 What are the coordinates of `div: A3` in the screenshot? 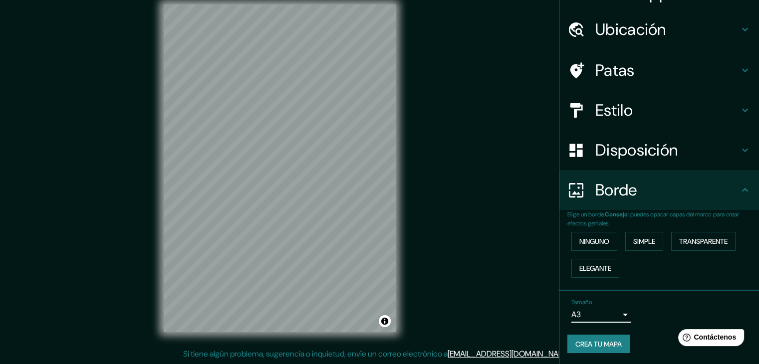 It's located at (601, 315).